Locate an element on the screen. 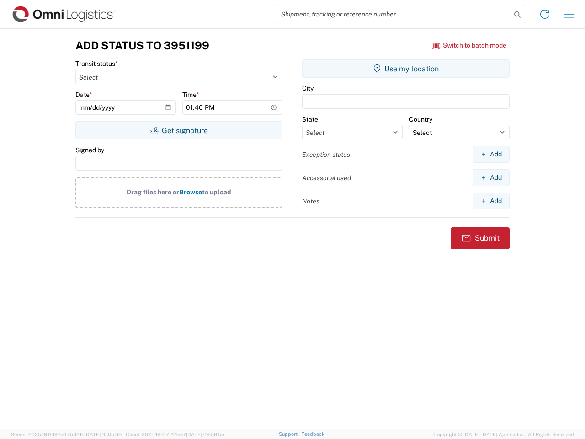 This screenshot has width=585, height=439. label: State is located at coordinates (310, 119).